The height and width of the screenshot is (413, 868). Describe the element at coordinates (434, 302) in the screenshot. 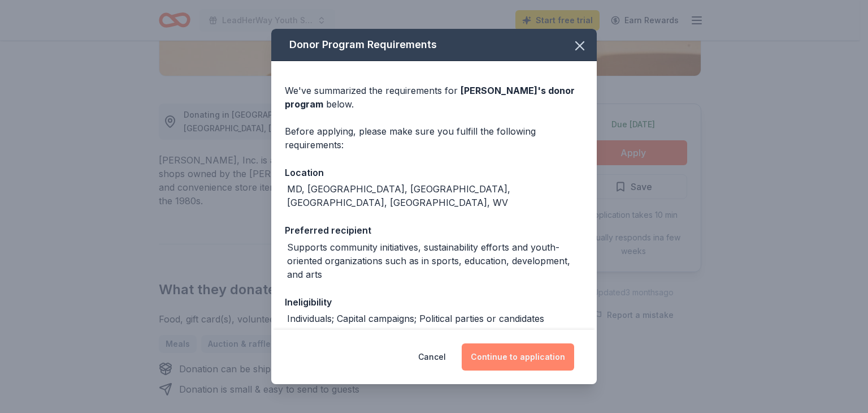

I see `div: Ineligibility` at that location.